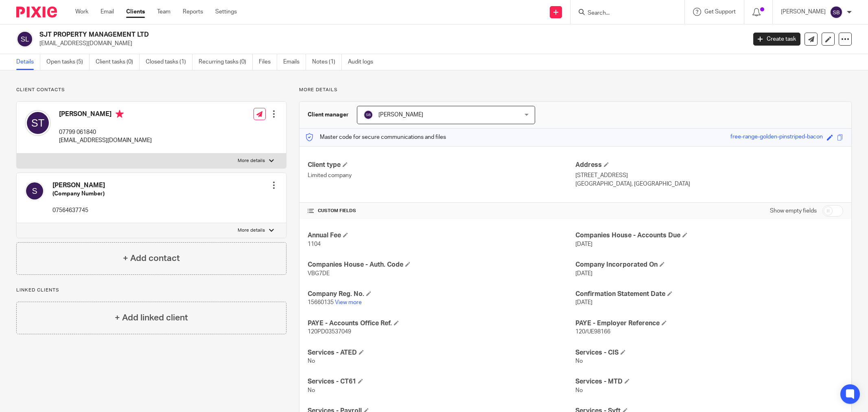 The width and height of the screenshot is (868, 412). Describe the element at coordinates (349, 303) in the screenshot. I see `a: View more` at that location.